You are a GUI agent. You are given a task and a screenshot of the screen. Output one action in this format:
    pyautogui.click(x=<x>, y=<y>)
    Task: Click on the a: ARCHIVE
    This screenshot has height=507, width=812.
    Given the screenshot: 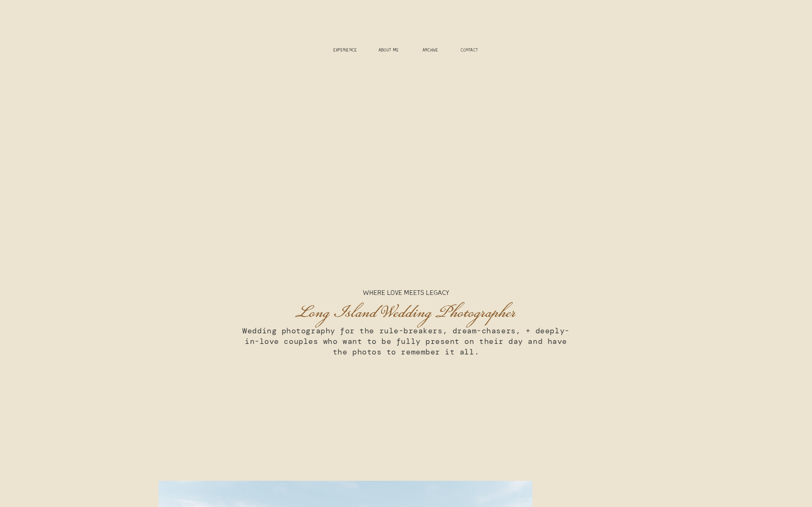 What is the action you would take?
    pyautogui.click(x=430, y=50)
    